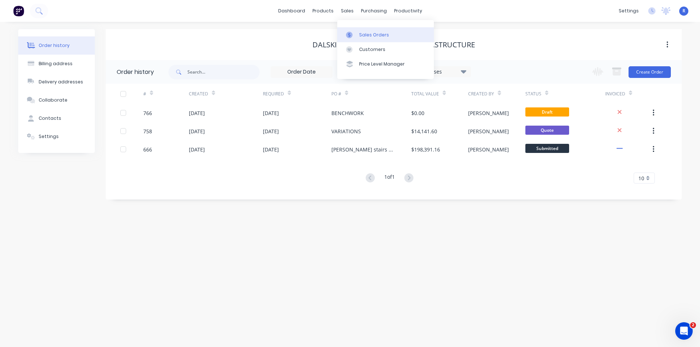 The height and width of the screenshot is (347, 700). Describe the element at coordinates (148, 113) in the screenshot. I see `div: 766` at that location.